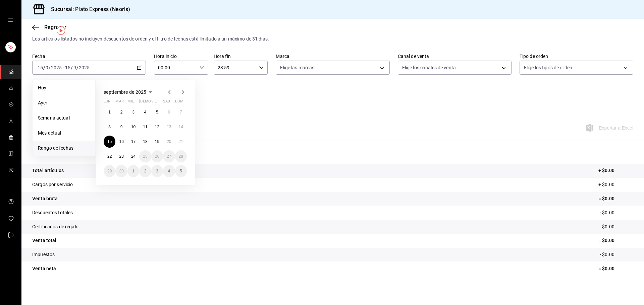  I want to click on button: 9 de septiembre de 2025, so click(121, 127).